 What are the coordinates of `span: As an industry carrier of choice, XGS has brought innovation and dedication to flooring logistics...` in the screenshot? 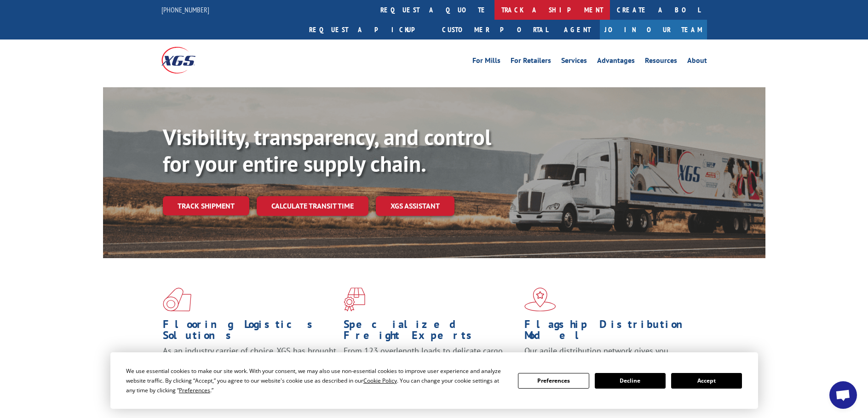 It's located at (249, 362).